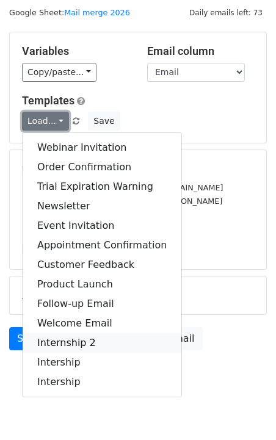  What do you see at coordinates (102, 343) in the screenshot?
I see `a: Internship 2` at bounding box center [102, 343].